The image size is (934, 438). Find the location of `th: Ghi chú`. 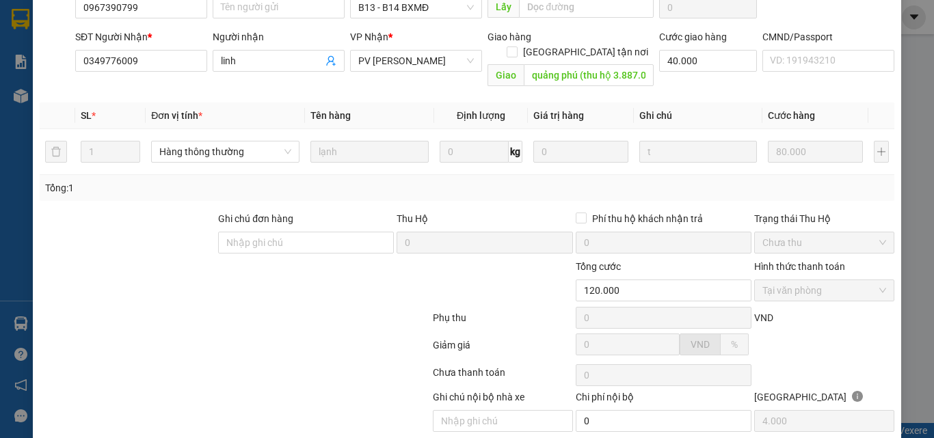

th: Ghi chú is located at coordinates (698, 116).